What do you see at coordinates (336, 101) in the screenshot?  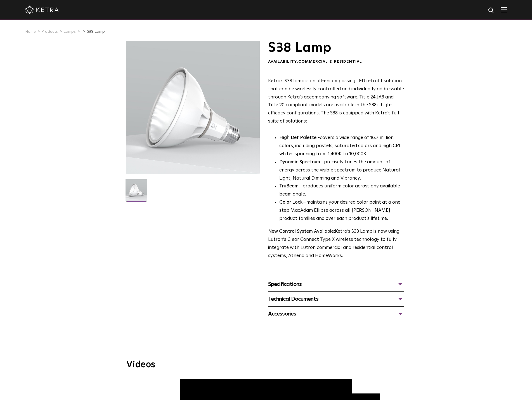 I see `p: Ketra’s S38 lamp is an all-encompassing LED retrofit solution that can be wirelessly controlled a...` at bounding box center [336, 101].